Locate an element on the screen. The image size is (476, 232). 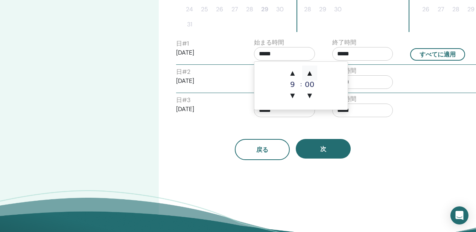
label: 日 # 3 is located at coordinates (183, 100).